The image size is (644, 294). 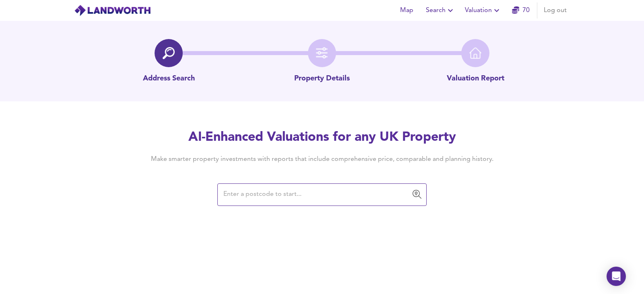 What do you see at coordinates (322, 79) in the screenshot?
I see `p: Property Details` at bounding box center [322, 79].